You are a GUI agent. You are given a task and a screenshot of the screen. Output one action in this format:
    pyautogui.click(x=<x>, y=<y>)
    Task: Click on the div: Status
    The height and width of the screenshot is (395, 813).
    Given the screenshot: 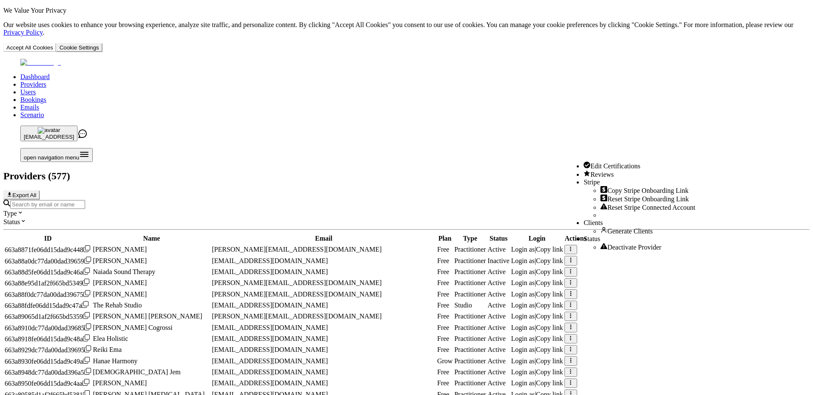 What is the action you would take?
    pyautogui.click(x=406, y=222)
    